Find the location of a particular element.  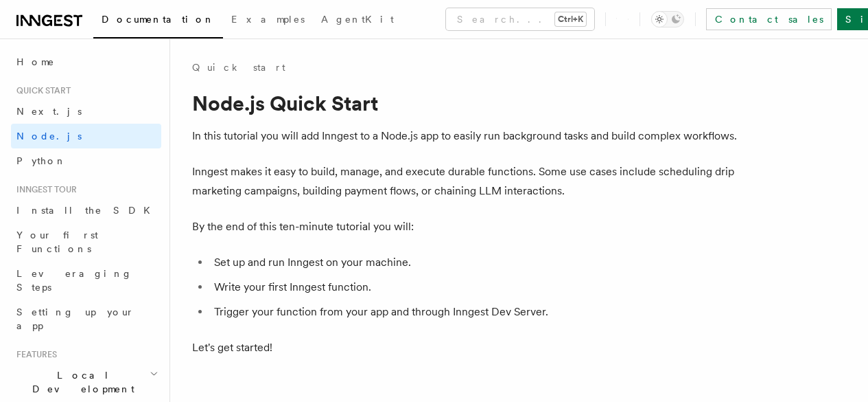

span: Quick start is located at coordinates (40, 91).